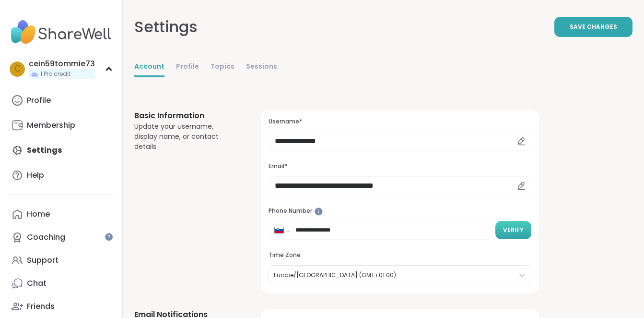  I want to click on a: Account, so click(149, 67).